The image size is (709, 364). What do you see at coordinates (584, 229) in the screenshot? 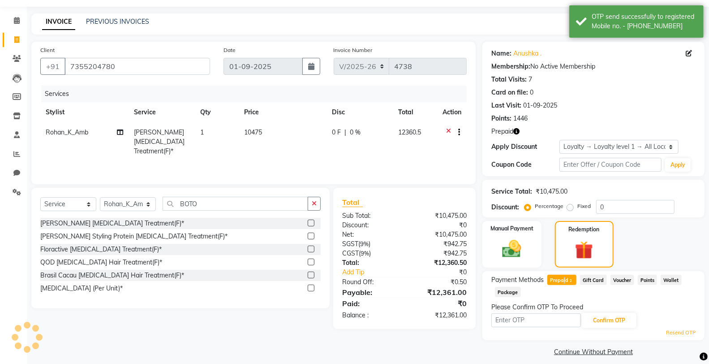
I see `label: Redemption` at bounding box center [584, 229].